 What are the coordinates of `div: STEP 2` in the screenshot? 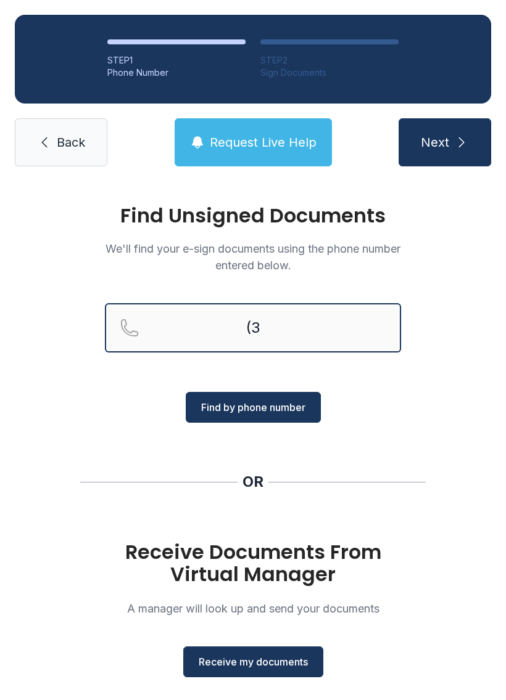 It's located at (329, 60).